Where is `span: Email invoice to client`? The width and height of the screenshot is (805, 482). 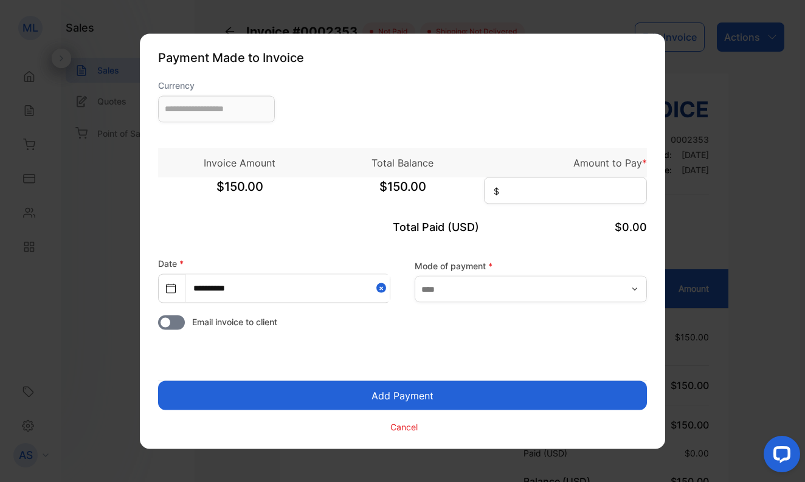 span: Email invoice to client is located at coordinates (235, 321).